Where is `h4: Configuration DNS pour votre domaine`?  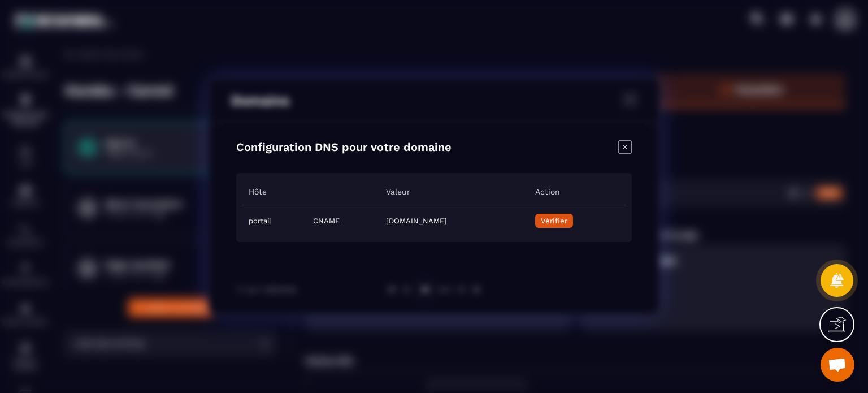
h4: Configuration DNS pour votre domaine is located at coordinates (344, 148).